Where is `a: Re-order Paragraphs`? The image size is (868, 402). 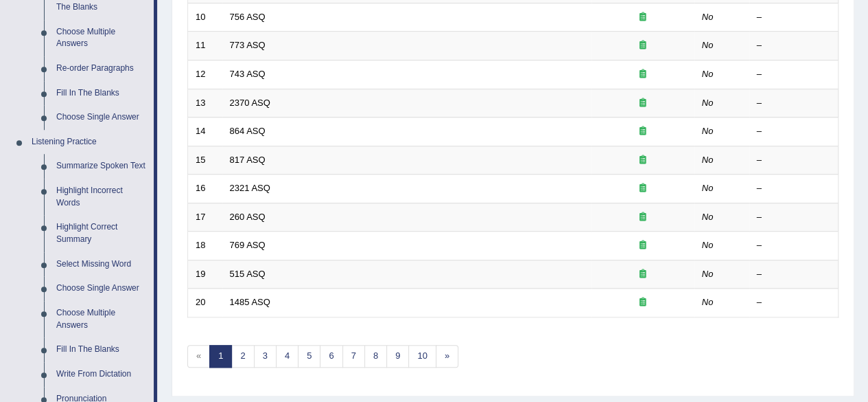
a: Re-order Paragraphs is located at coordinates (102, 68).